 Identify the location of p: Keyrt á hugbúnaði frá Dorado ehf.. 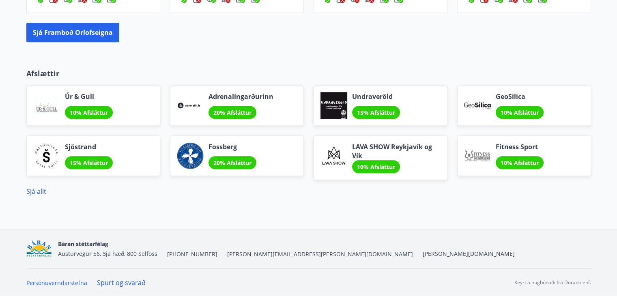
(553, 283).